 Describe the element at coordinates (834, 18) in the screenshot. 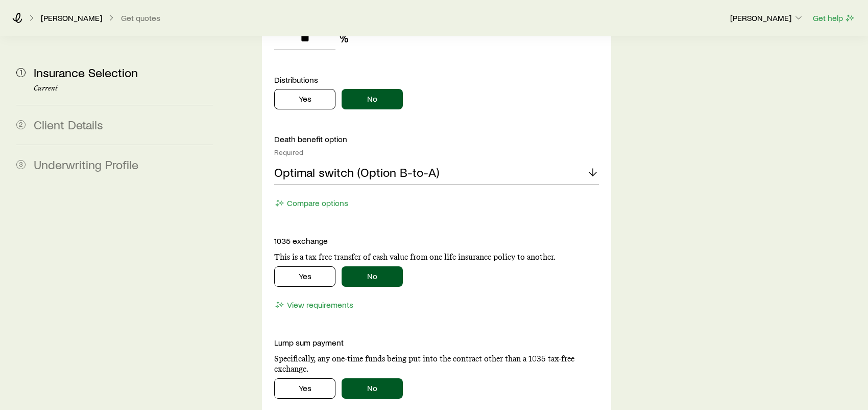

I see `button: Get help` at that location.